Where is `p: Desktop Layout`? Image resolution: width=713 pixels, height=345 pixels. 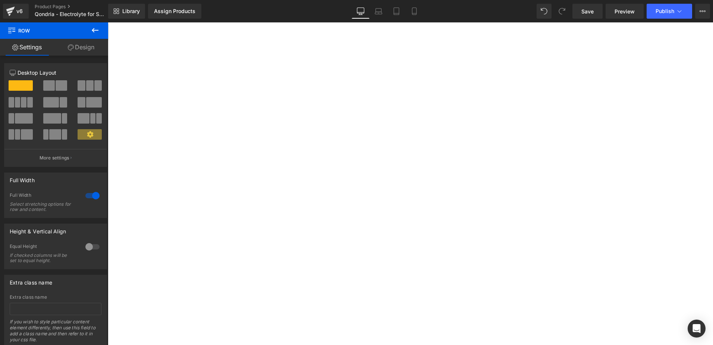
p: Desktop Layout is located at coordinates (56, 72).